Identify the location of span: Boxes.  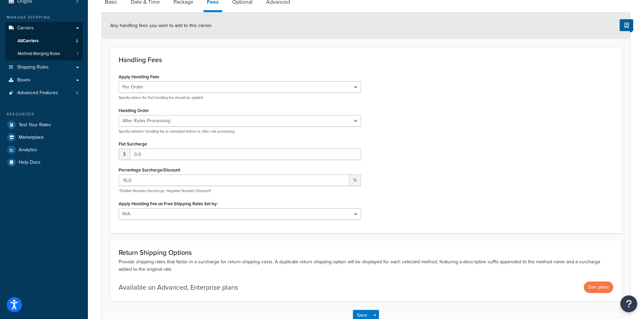
(24, 80).